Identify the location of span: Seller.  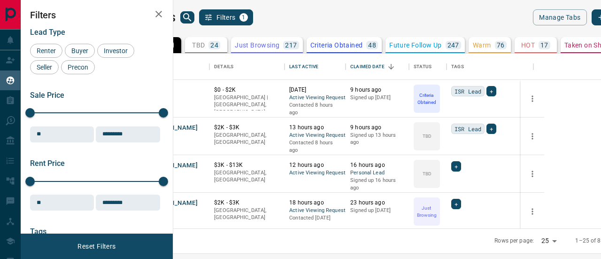
(44, 67).